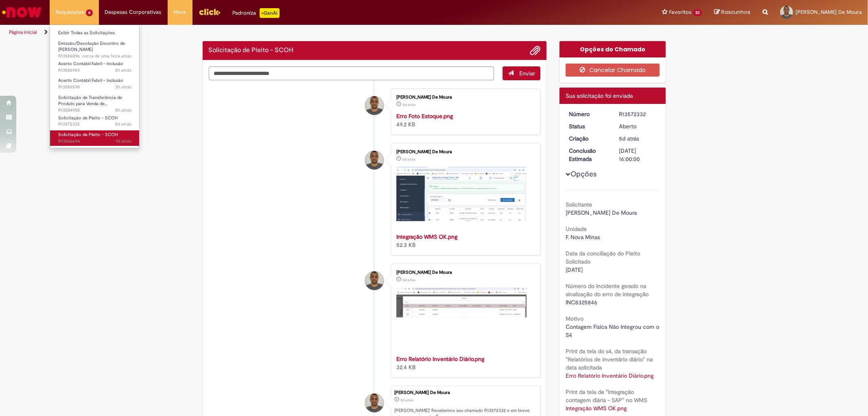 The height and width of the screenshot is (416, 868). What do you see at coordinates (209, 12) in the screenshot?
I see `img: click_logo_yellow_360x200.png` at bounding box center [209, 12].